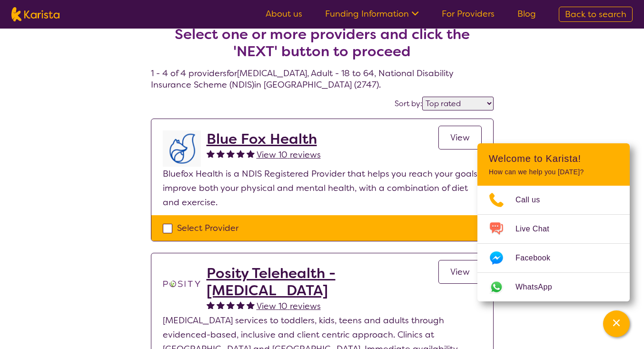  Describe the element at coordinates (264, 139) in the screenshot. I see `h2: Blue Fox Health` at that location.